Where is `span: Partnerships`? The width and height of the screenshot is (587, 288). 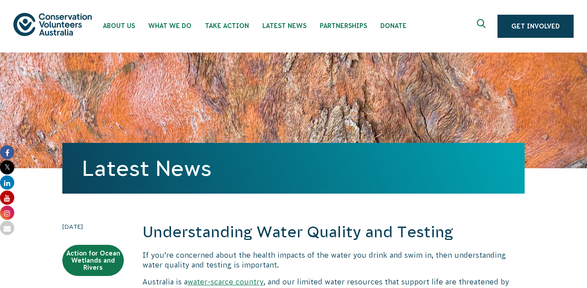
span: Partnerships is located at coordinates (344, 26).